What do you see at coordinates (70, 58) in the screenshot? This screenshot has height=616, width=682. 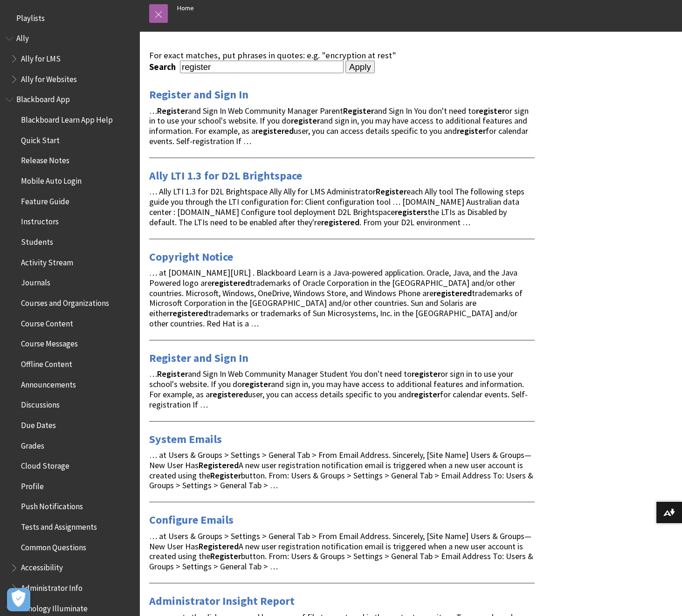 I see `nav: Book outline for Anthology Ally Help` at bounding box center [70, 58].